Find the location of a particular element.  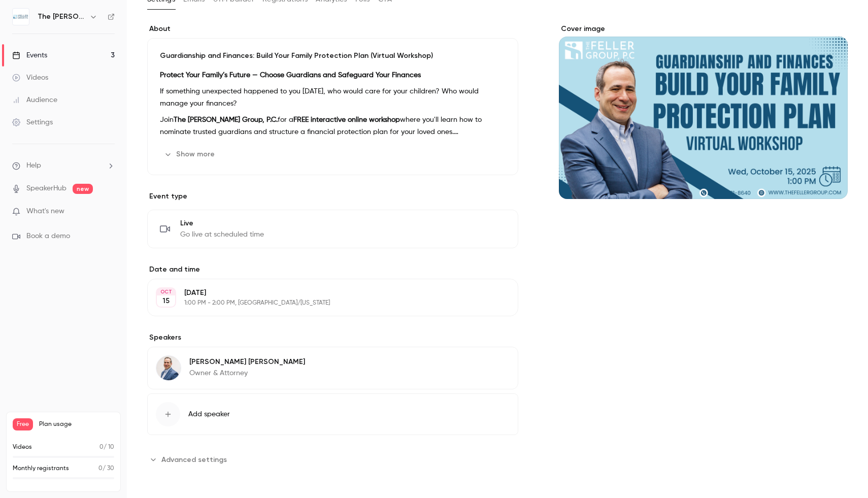

label: Date and time is located at coordinates (333, 270).